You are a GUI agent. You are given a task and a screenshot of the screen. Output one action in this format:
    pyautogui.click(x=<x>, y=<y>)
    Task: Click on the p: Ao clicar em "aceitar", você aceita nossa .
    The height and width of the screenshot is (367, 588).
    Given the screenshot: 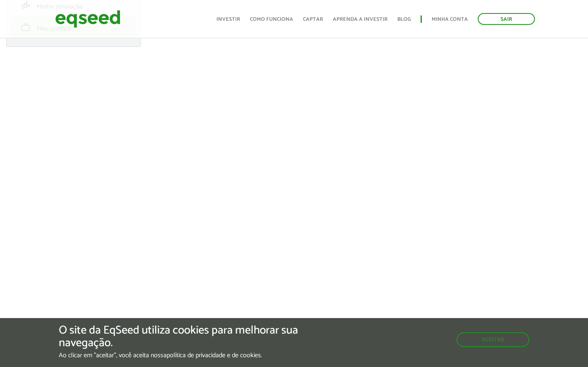 What is the action you would take?
    pyautogui.click(x=200, y=355)
    